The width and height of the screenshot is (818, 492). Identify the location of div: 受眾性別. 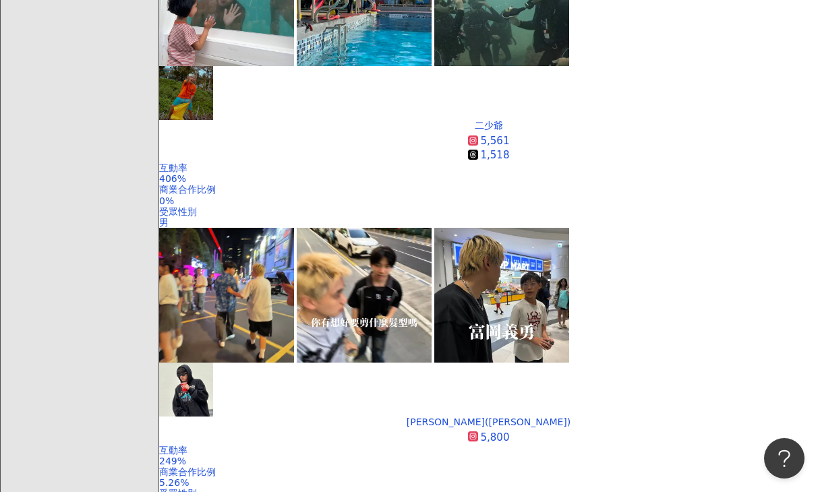
(488, 212).